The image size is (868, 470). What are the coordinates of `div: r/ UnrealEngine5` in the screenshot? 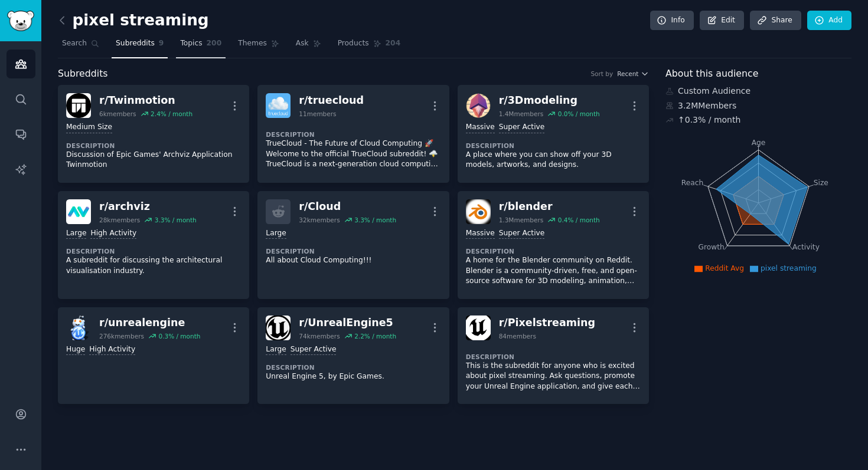 It's located at (348, 323).